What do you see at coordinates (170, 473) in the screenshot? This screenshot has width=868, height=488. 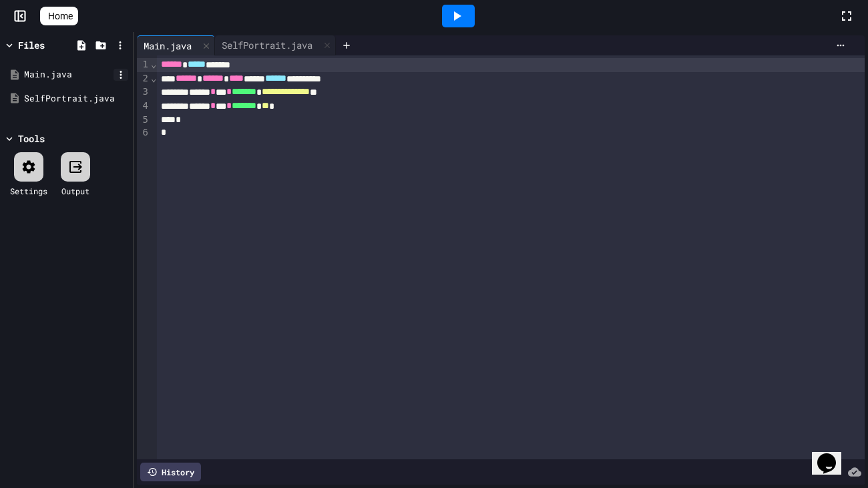 I see `div: History` at bounding box center [170, 473].